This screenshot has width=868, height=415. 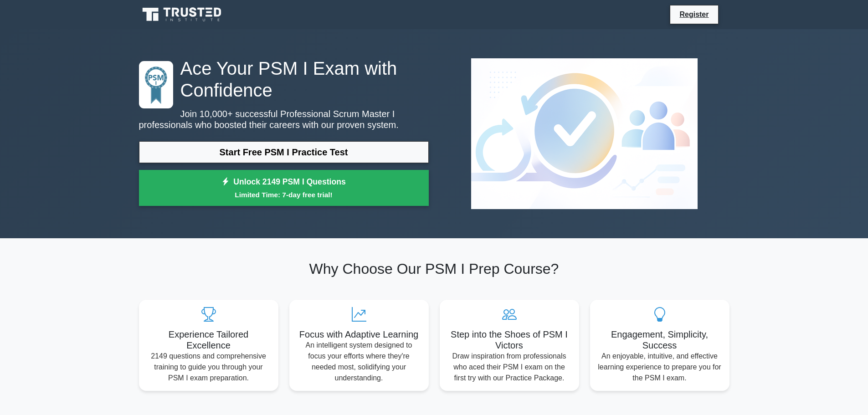 I want to click on a: Unlock 2149 PSM I QuestionsLimited Time: 7-day free trial!, so click(x=284, y=188).